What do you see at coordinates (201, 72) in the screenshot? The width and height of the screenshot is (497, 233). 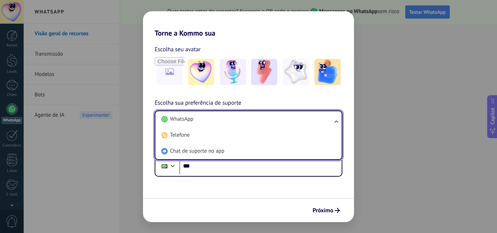 I see `img: -1.jpeg` at bounding box center [201, 72].